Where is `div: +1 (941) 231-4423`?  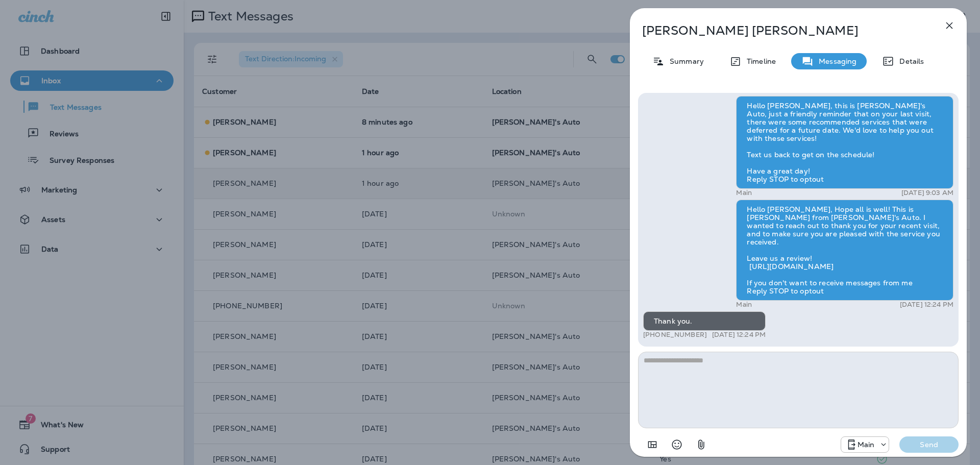 div: +1 (941) 231-4423 is located at coordinates (865, 445).